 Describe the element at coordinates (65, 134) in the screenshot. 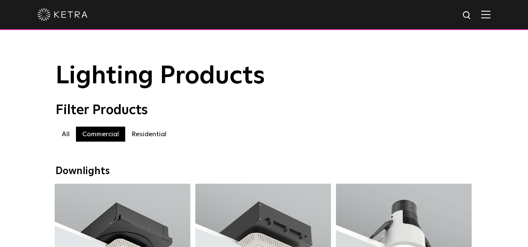

I see `label: All` at that location.